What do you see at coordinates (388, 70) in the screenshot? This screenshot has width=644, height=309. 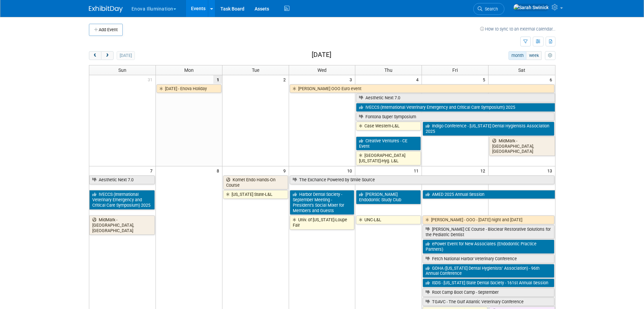 I see `span: Thu` at bounding box center [388, 70].